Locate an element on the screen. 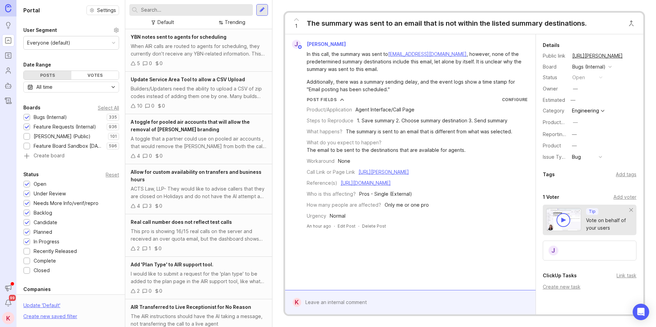 The height and width of the screenshot is (327, 656). div: Date Range is located at coordinates (37, 65).